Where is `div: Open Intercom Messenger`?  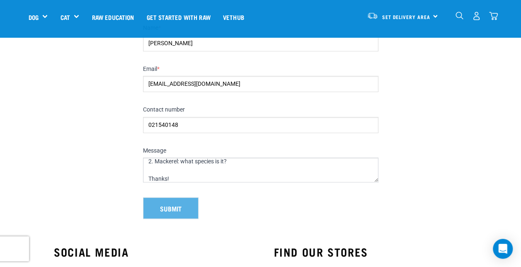 div: Open Intercom Messenger is located at coordinates (503, 249).